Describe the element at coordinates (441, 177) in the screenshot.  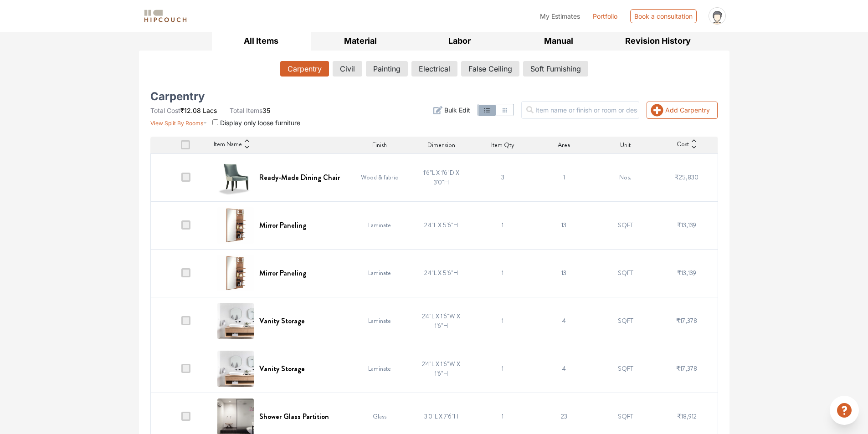
I see `td: 1'6"L X 1'6"D X 3'0"H` at that location.